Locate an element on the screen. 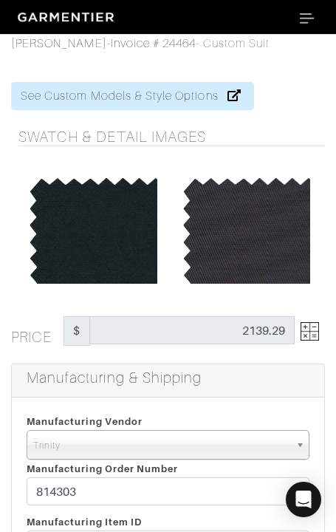  img: Open Price Breakdown is located at coordinates (310, 331).